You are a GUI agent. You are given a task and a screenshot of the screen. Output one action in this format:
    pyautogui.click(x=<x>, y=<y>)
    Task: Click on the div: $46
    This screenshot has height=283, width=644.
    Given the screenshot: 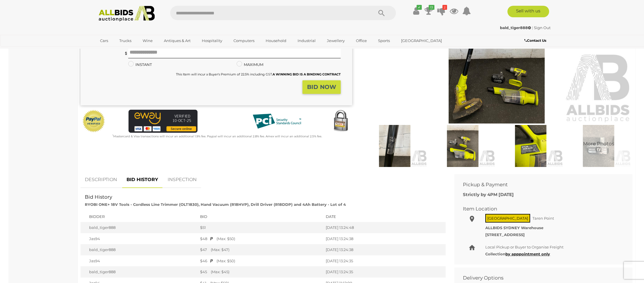 What is the action you would take?
    pyautogui.click(x=260, y=261)
    